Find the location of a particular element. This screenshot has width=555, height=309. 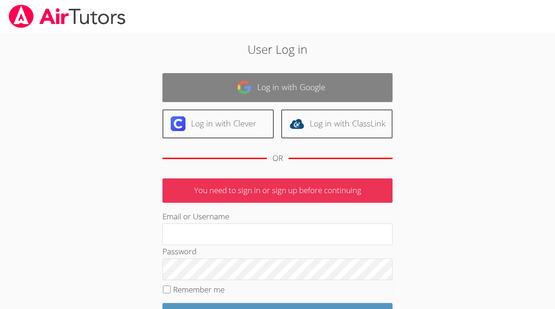

label: Password is located at coordinates (179, 251).